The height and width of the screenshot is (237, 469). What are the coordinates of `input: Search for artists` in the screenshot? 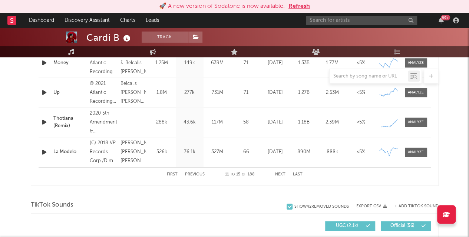 It's located at (361, 20).